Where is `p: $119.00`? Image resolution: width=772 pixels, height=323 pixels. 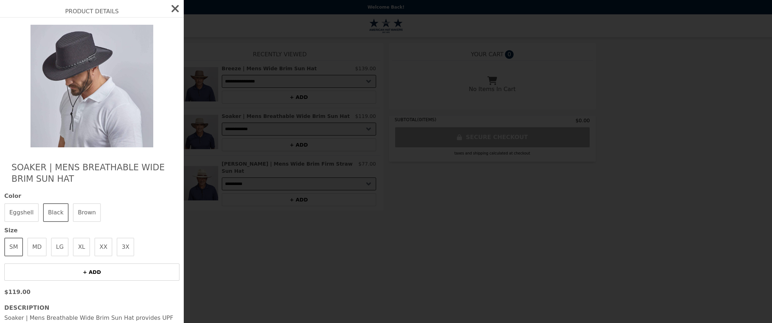 p: $119.00 is located at coordinates (92, 293).